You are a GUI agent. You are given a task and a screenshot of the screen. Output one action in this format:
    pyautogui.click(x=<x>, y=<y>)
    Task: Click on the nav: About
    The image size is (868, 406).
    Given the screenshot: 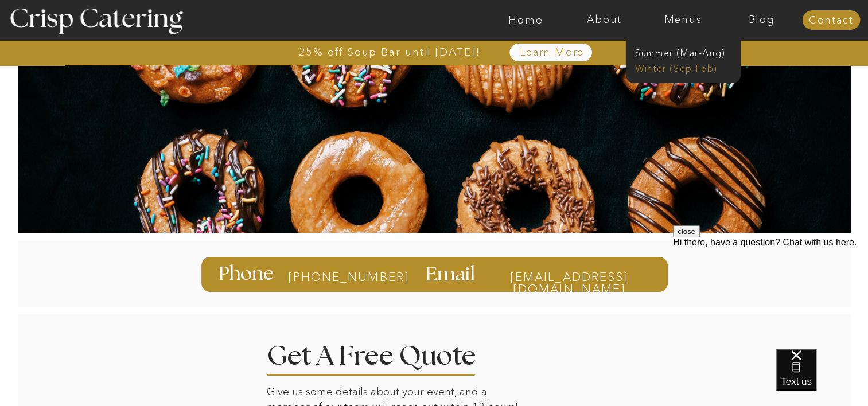 What is the action you would take?
    pyautogui.click(x=604, y=20)
    